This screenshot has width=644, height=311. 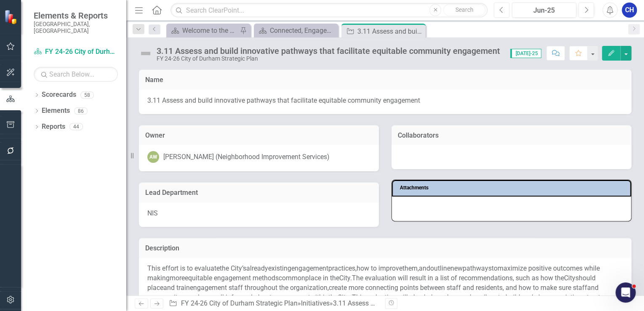 I want to click on span: with, so click(x=316, y=297).